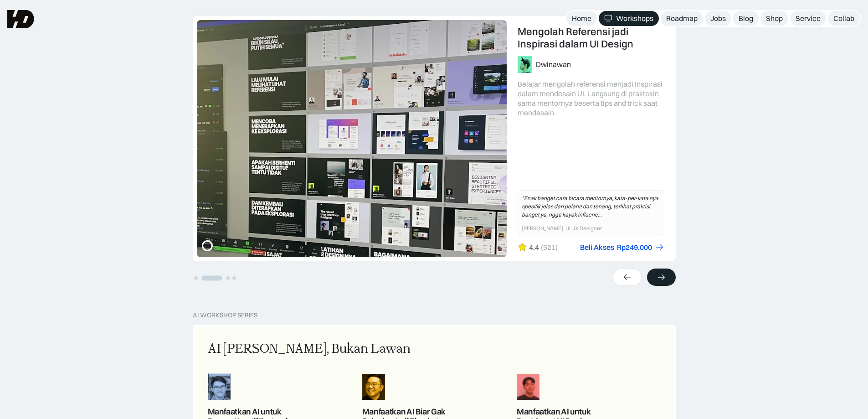  I want to click on a: Workshops, so click(629, 18).